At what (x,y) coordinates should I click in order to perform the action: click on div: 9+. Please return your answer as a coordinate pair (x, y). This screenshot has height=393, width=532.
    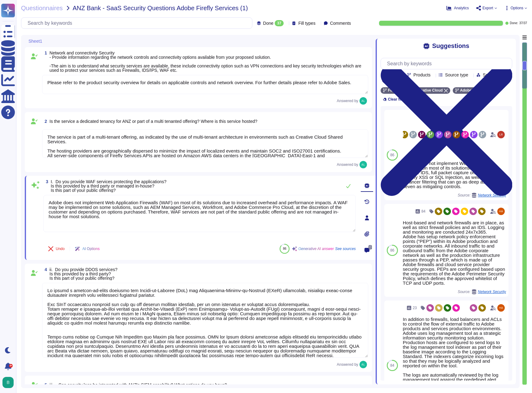
    Looking at the image, I should click on (11, 366).